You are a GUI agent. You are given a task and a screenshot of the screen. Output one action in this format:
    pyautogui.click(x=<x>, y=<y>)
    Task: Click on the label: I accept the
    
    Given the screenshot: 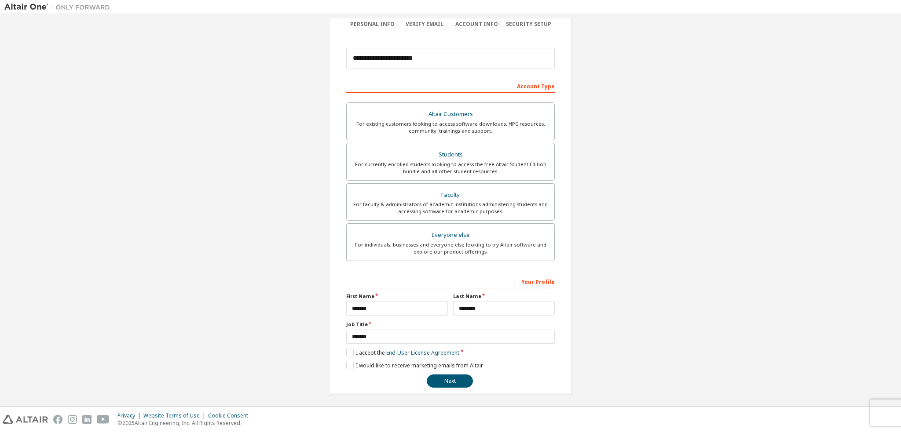 What is the action you would take?
    pyautogui.click(x=402, y=353)
    